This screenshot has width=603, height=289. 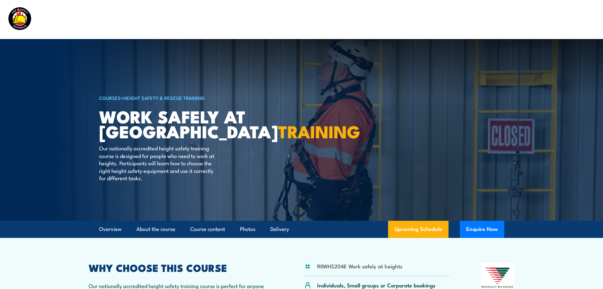 I want to click on a: Photos, so click(x=248, y=229).